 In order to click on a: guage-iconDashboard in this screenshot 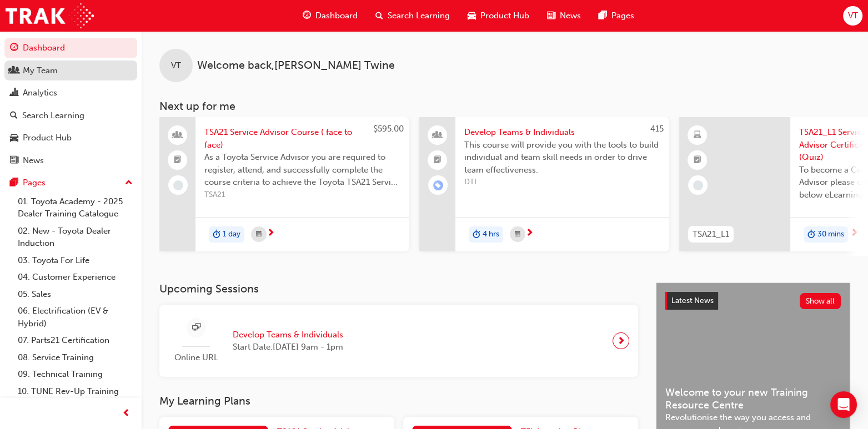, I will do `click(330, 16)`.